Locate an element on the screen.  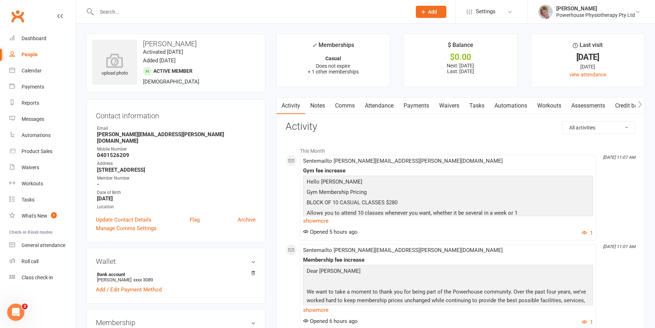
a: view attendance is located at coordinates (588, 75).